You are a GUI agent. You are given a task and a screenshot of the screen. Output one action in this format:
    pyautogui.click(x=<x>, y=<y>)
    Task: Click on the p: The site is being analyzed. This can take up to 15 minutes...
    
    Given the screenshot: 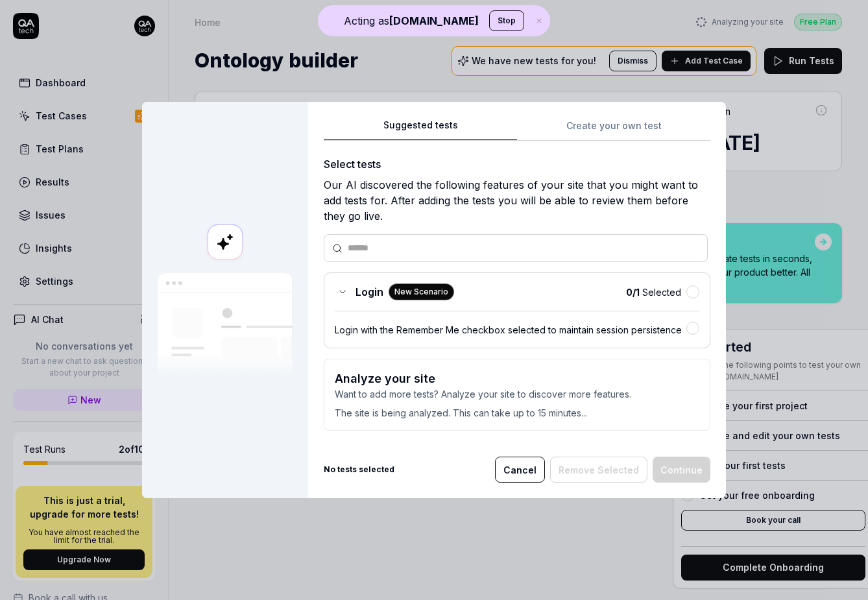 What is the action you would take?
    pyautogui.click(x=517, y=410)
    